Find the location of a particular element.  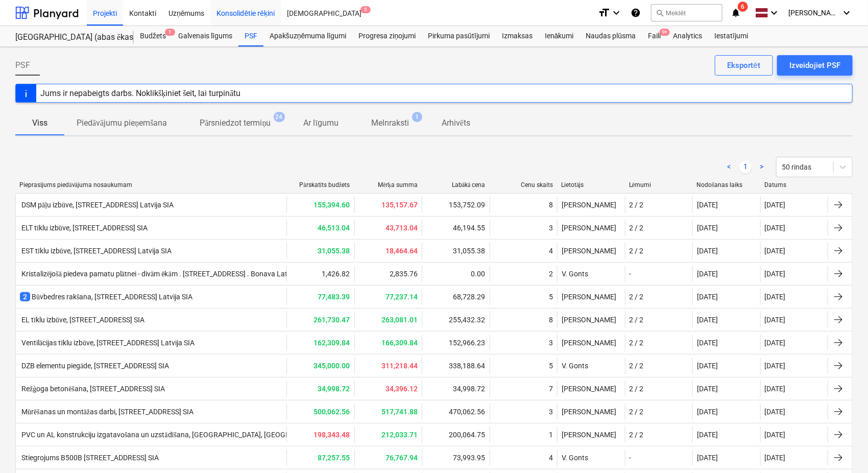

div: Pārskatīts budžets is located at coordinates (320, 185).